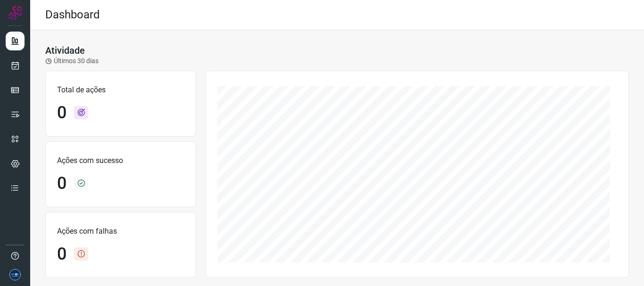  Describe the element at coordinates (15, 13) in the screenshot. I see `img: Logo` at that location.